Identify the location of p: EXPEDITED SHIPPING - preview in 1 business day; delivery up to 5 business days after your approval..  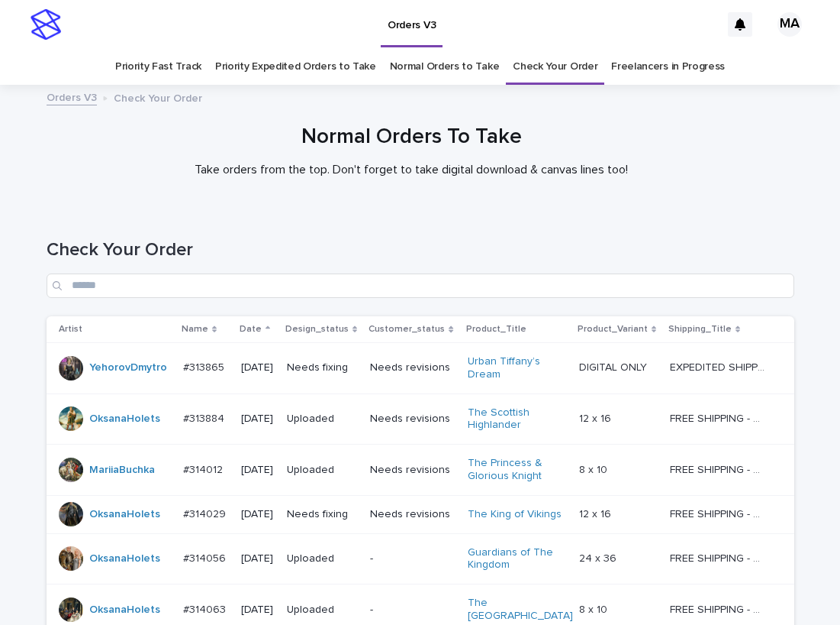
(719, 366).